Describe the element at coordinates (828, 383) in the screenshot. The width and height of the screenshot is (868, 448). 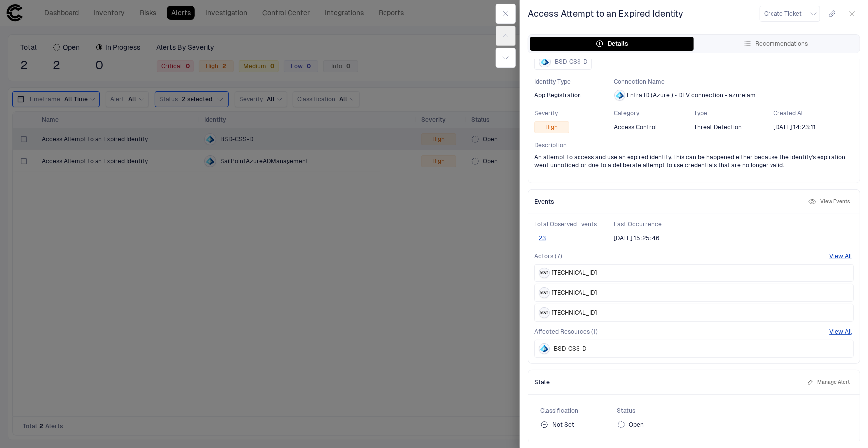
I see `button: Manage Alert` at that location.